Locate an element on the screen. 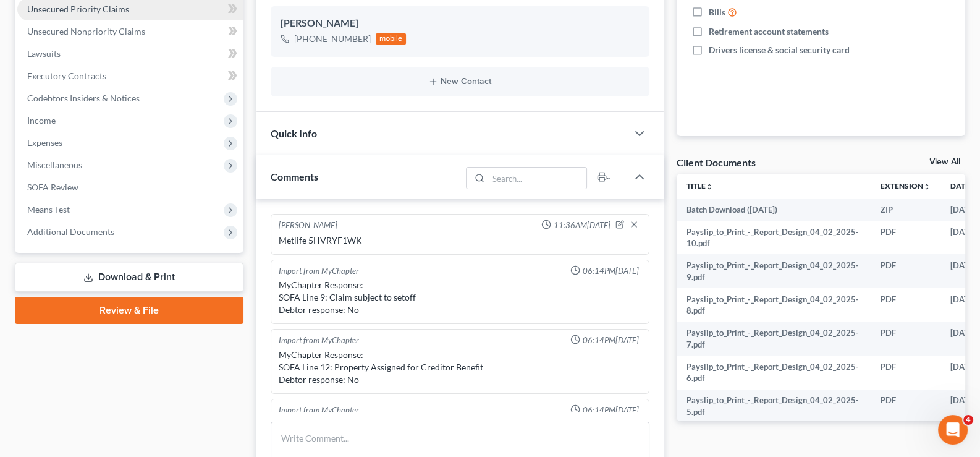  span: 4 is located at coordinates (969, 420).